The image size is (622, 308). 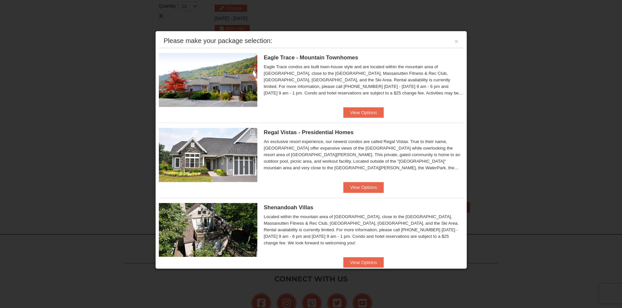 What do you see at coordinates (208, 230) in the screenshot?
I see `img: 19219019-2-e70bf45f.jpg` at bounding box center [208, 230].